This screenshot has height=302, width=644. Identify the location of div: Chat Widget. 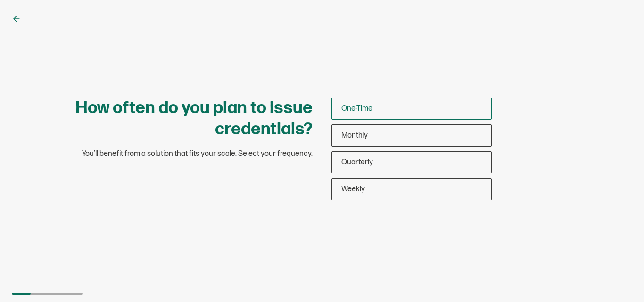
(620, 279).